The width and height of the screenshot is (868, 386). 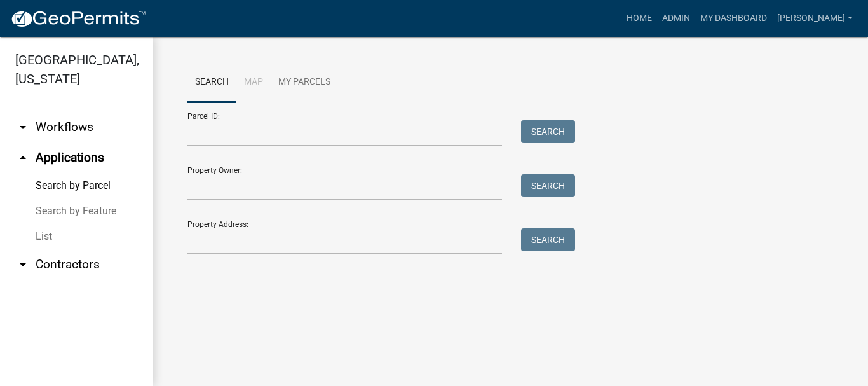 What do you see at coordinates (639, 18) in the screenshot?
I see `a: Home` at bounding box center [639, 18].